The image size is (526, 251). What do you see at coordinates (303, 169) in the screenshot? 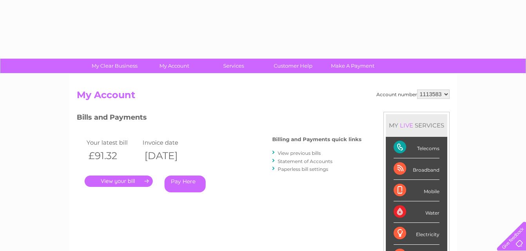
I see `a: Paperless bill settings` at bounding box center [303, 169].